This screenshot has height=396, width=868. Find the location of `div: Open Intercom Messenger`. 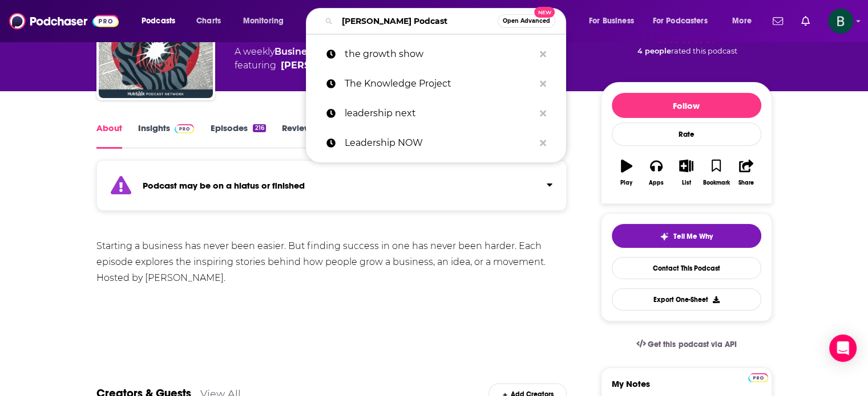

div: Open Intercom Messenger is located at coordinates (843, 348).